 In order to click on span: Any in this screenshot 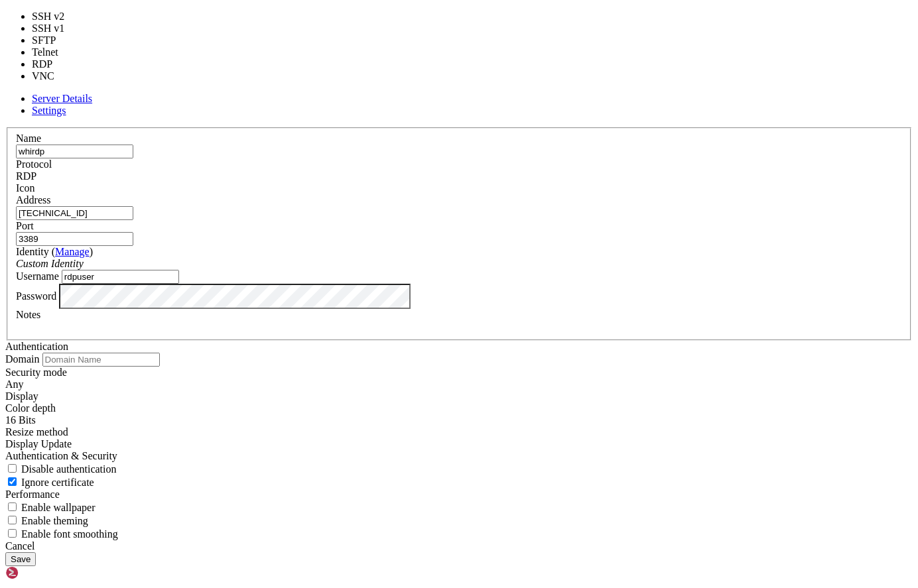, I will do `click(15, 384)`.